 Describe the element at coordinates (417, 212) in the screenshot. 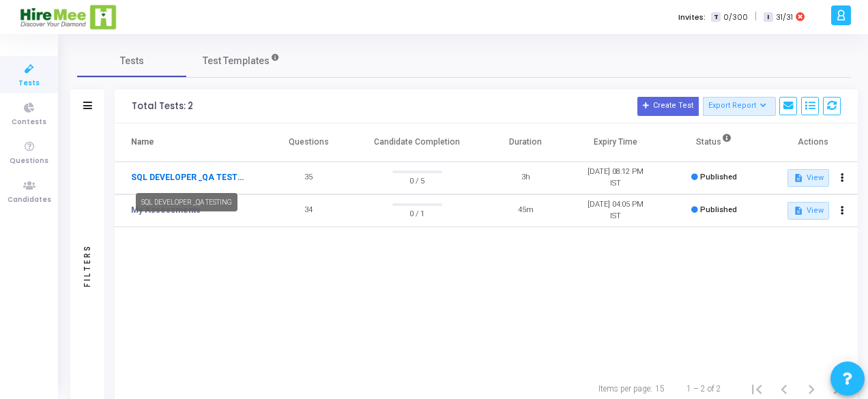

I see `span: 0 / 1` at that location.